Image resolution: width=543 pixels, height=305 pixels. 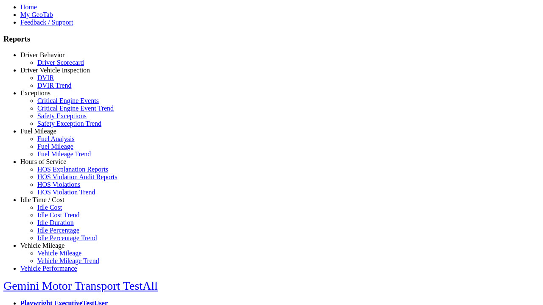 I want to click on a: Driver Behavior, so click(x=42, y=55).